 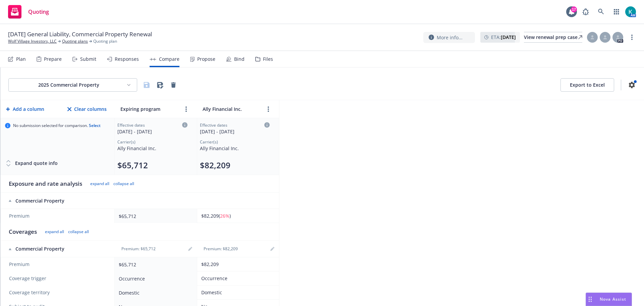 I want to click on div: Coverages, so click(x=23, y=232).